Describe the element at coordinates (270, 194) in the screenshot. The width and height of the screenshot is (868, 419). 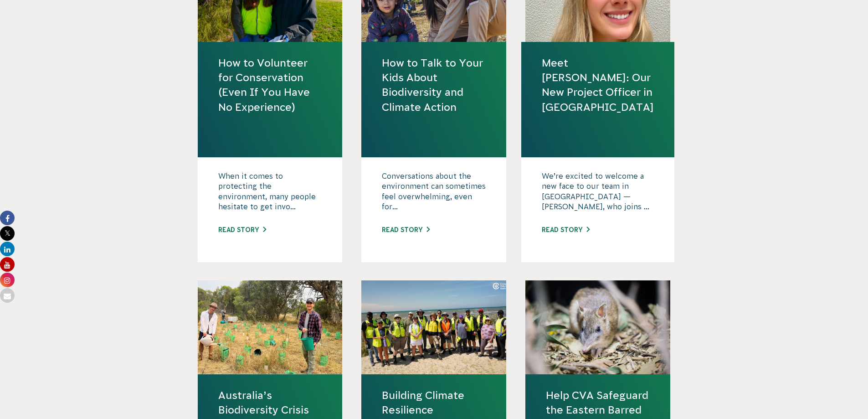
I see `p: When it comes to protecting the environment, many people hesitate to get invo...` at that location.